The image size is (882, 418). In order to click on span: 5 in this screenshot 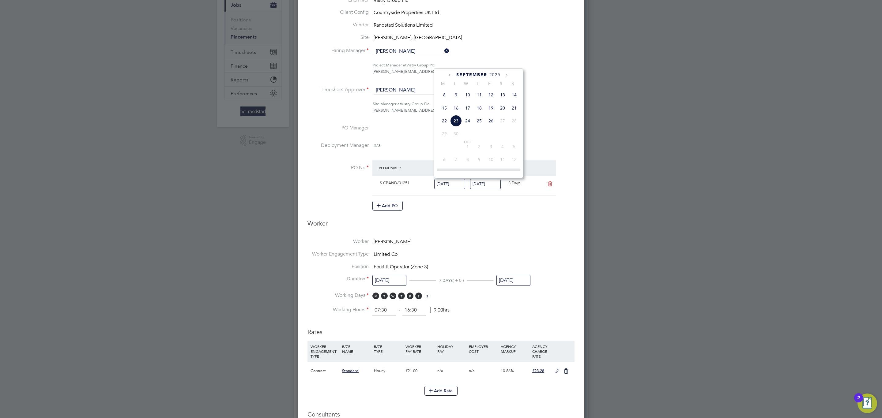, I will do `click(514, 147)`.